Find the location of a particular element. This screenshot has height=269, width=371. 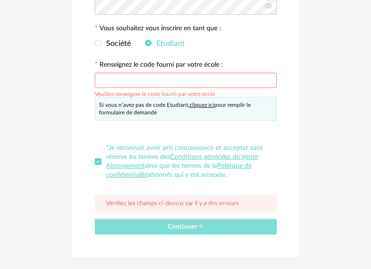

div: Veuillez renseigner le code fourni par votre école is located at coordinates (155, 93).